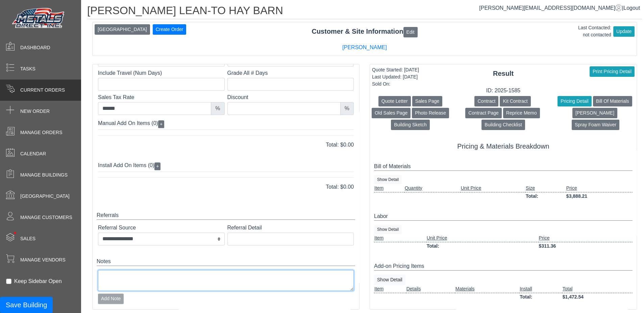  Describe the element at coordinates (632, 8) in the screenshot. I see `span: Logout` at that location.